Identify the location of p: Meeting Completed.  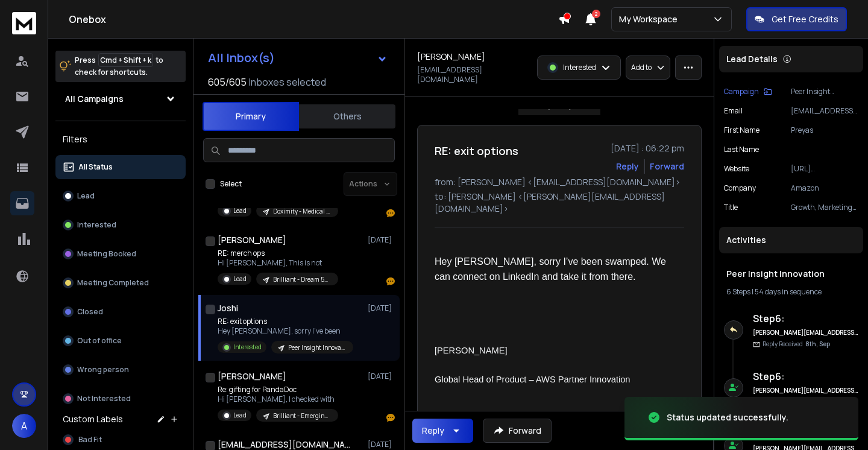
(113, 283).